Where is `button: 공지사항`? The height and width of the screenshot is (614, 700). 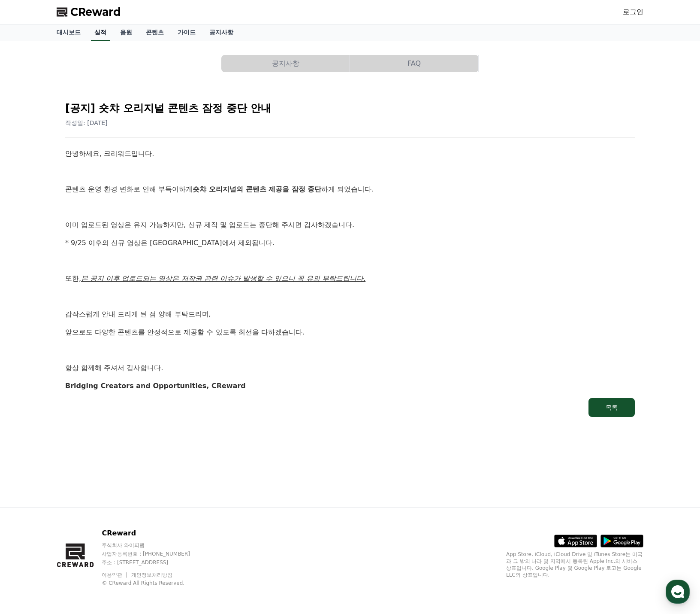
button: 공지사항 is located at coordinates (285, 63).